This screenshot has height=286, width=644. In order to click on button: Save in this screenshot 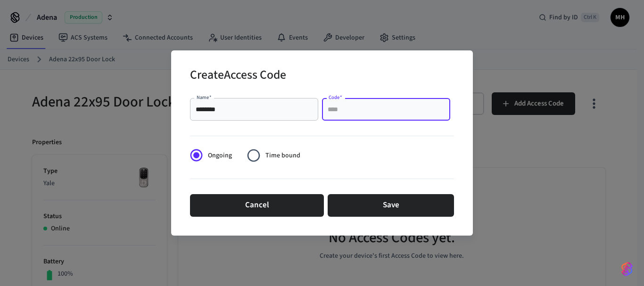, I will do `click(391, 205)`.